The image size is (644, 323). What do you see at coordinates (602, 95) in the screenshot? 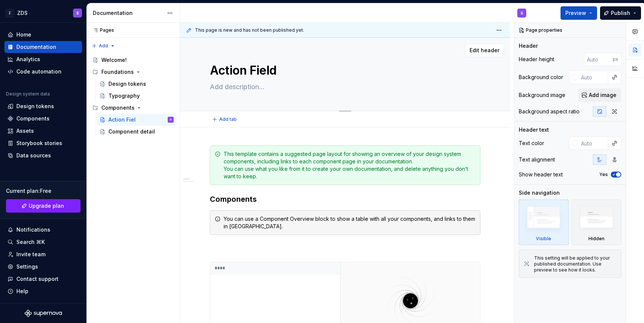
I see `span: Add image` at bounding box center [602, 95].